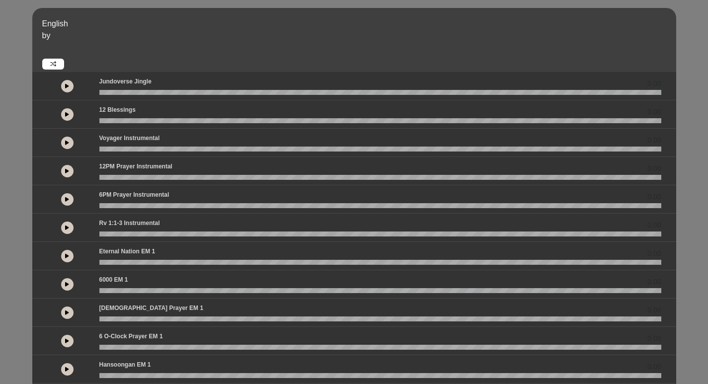 This screenshot has height=384, width=708. Describe the element at coordinates (358, 24) in the screenshot. I see `p: English` at that location.